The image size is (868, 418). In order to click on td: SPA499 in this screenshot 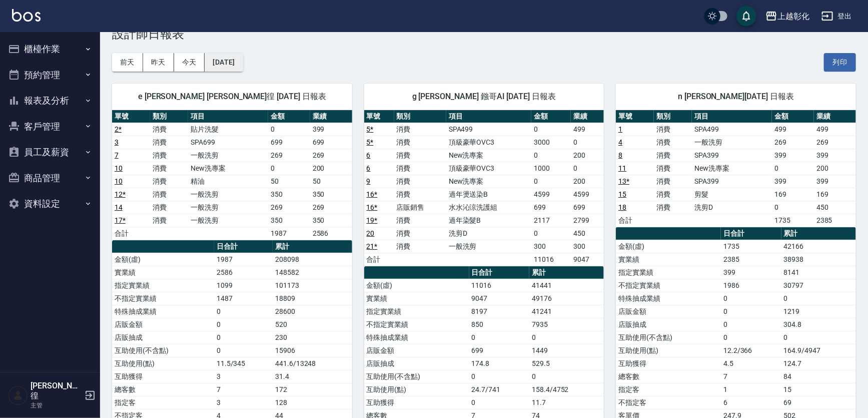, I will do `click(732, 129)`.